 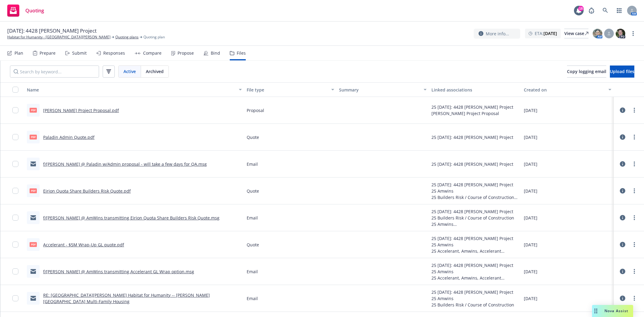 I want to click on button: File type, so click(x=290, y=90).